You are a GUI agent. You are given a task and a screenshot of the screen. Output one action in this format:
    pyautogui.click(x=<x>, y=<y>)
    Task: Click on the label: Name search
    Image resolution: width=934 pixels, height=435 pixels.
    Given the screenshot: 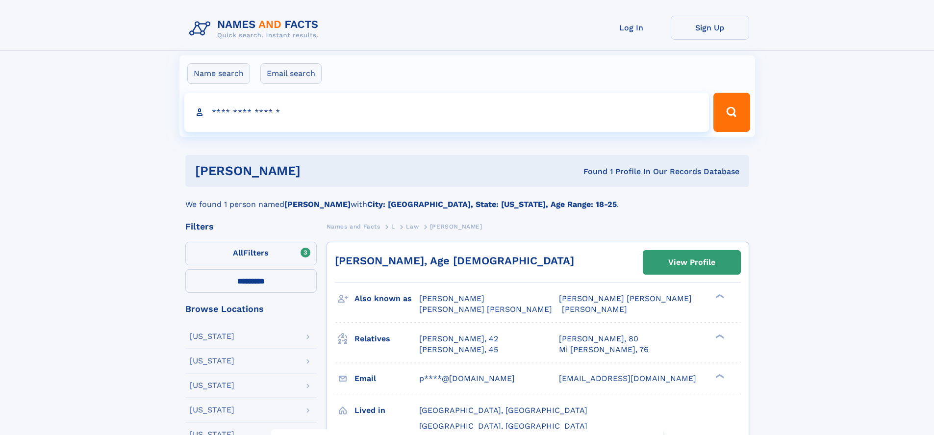 What is the action you would take?
    pyautogui.click(x=219, y=74)
    